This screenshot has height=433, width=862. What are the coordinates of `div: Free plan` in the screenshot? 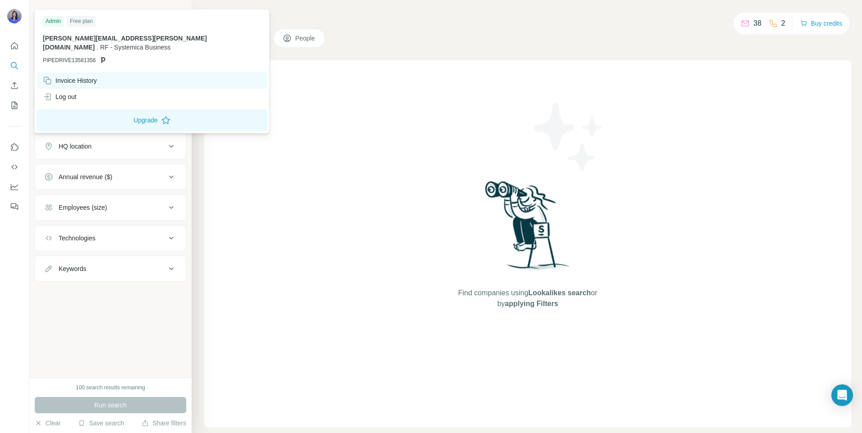 It's located at (81, 21).